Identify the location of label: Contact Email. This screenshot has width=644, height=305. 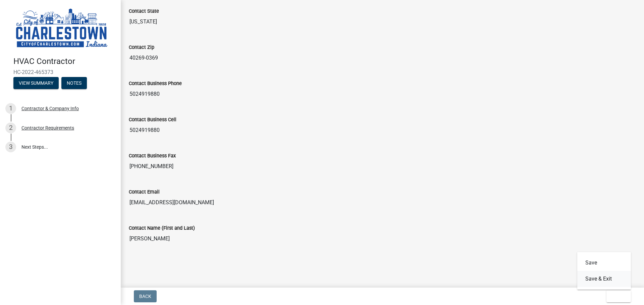
(144, 192).